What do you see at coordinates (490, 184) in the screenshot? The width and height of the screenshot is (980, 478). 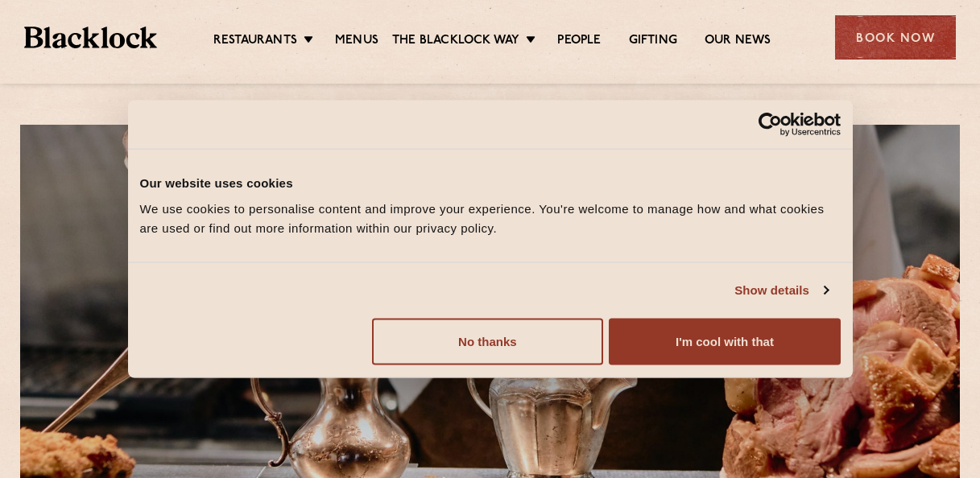 I see `div: Our website uses cookies` at bounding box center [490, 184].